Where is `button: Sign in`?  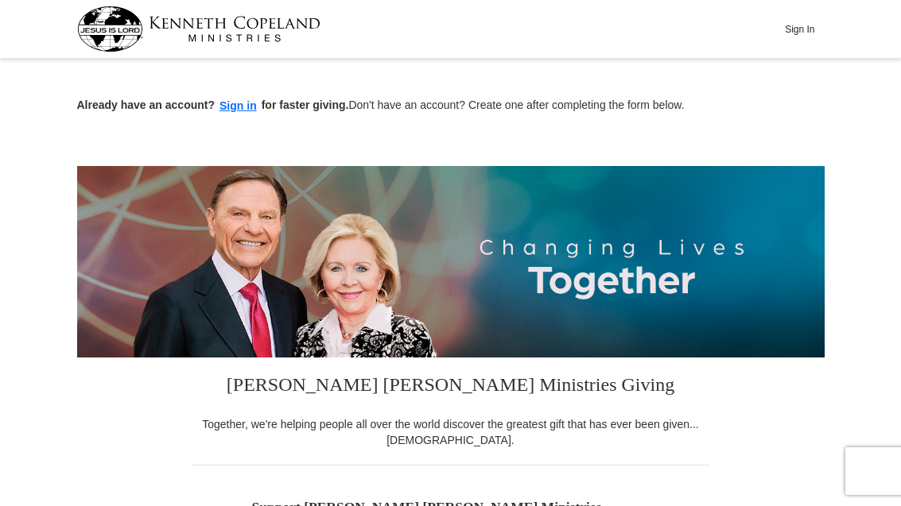
button: Sign in is located at coordinates (238, 106).